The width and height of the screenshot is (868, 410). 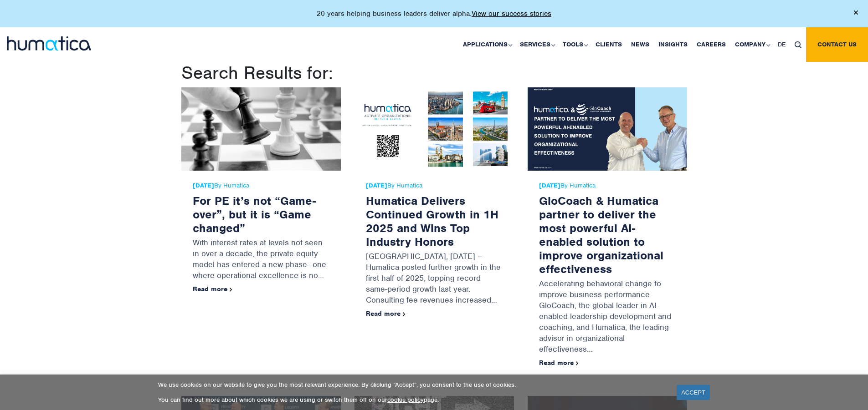 What do you see at coordinates (798, 44) in the screenshot?
I see `img: search_icon` at bounding box center [798, 44].